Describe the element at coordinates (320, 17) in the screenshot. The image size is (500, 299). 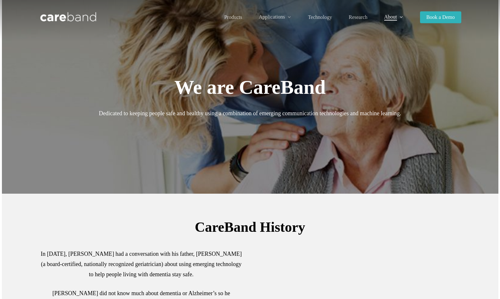
I see `span: Technology` at that location.